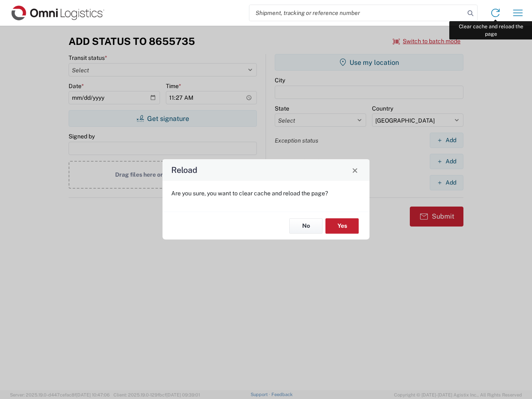 The image size is (532, 399). I want to click on button: No, so click(306, 226).